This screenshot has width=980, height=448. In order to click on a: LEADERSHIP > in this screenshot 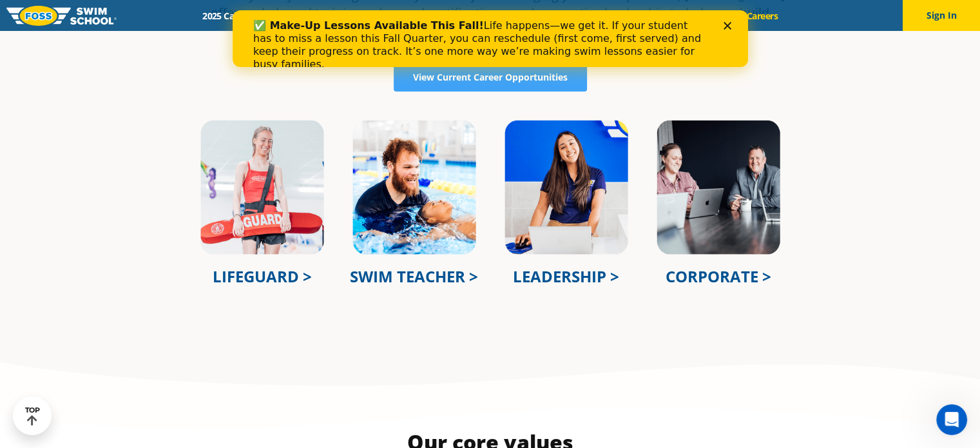, I will do `click(566, 276)`.